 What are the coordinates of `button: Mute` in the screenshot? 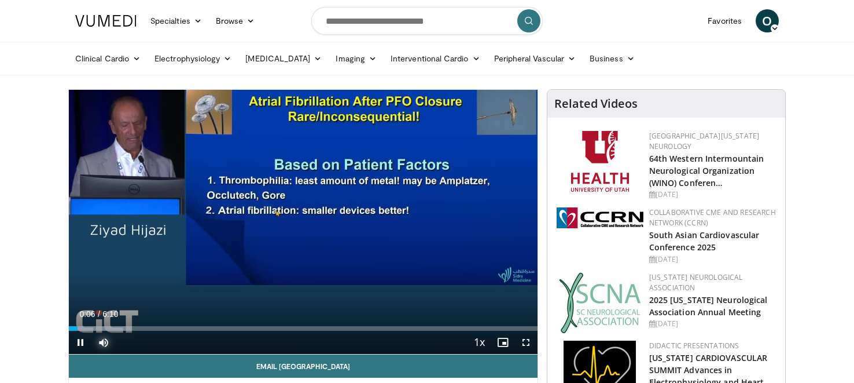 It's located at (104, 342).